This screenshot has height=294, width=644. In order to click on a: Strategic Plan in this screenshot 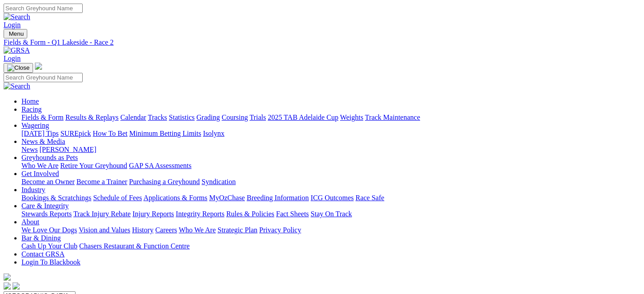, I will do `click(237, 230)`.